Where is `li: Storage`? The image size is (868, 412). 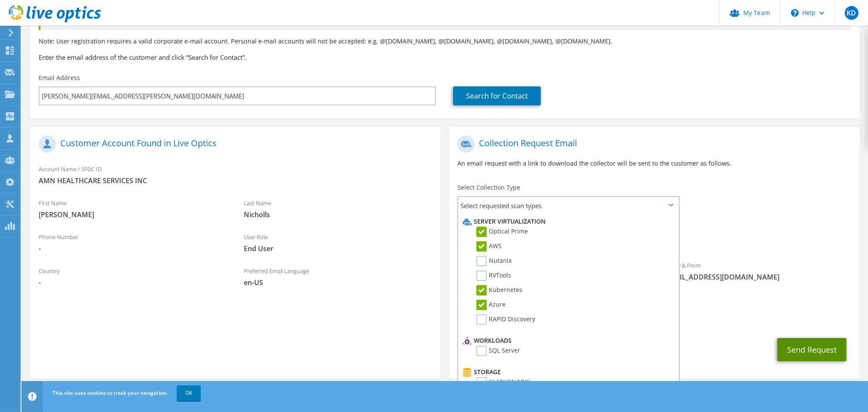
li: Storage is located at coordinates (567, 372).